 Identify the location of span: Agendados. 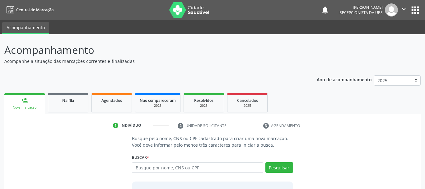
(112, 100).